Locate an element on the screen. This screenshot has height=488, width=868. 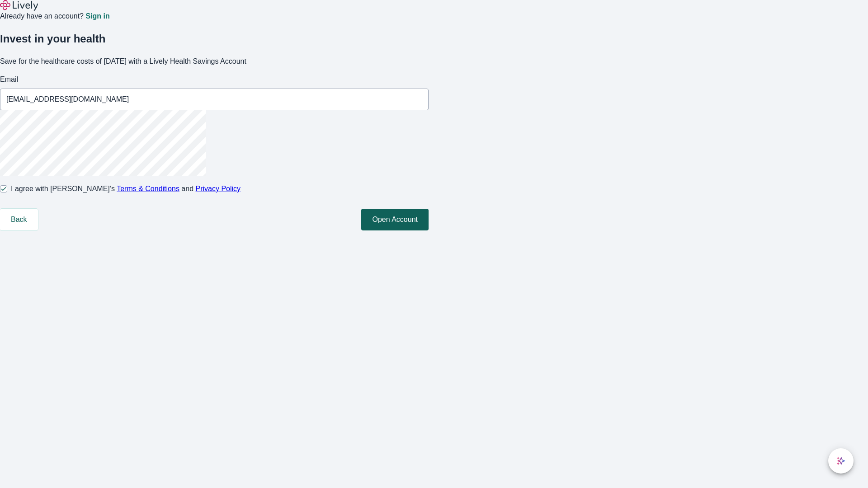
a: Terms & Conditions is located at coordinates (148, 189).